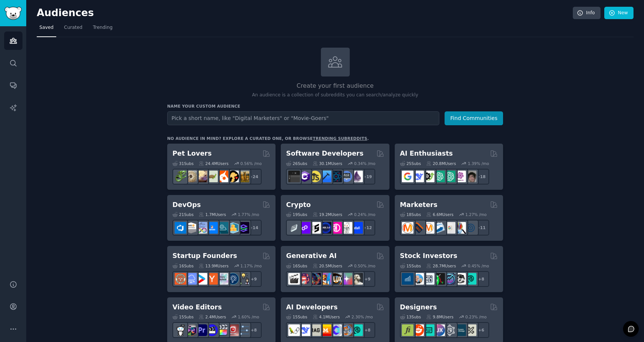  What do you see at coordinates (46, 28) in the screenshot?
I see `span: Saved` at bounding box center [46, 28].